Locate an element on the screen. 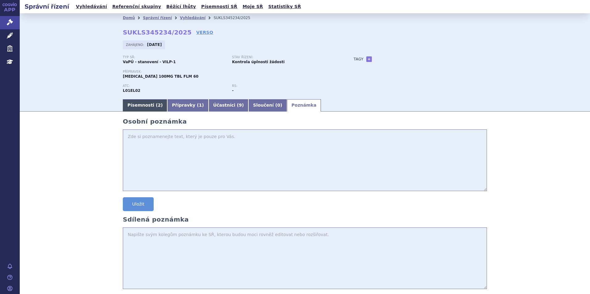 The image size is (590, 294). p: ATC: is located at coordinates (174, 86).